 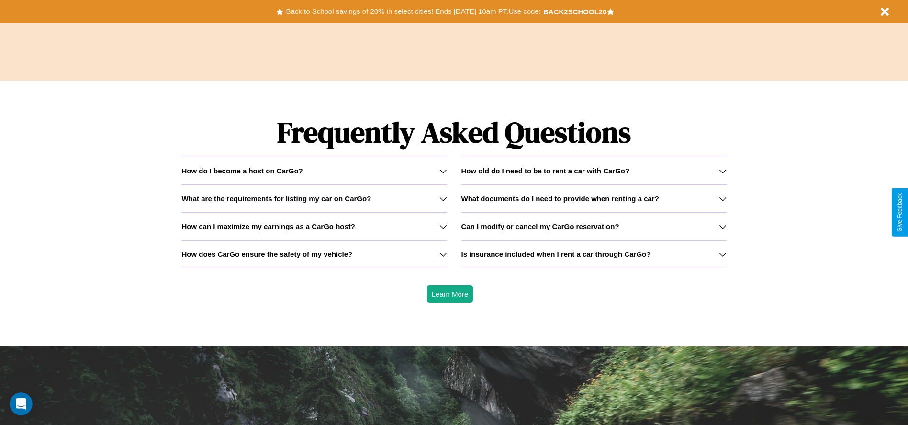 I want to click on h3: Is insurance included when I rent a car through CarGo?, so click(x=556, y=254).